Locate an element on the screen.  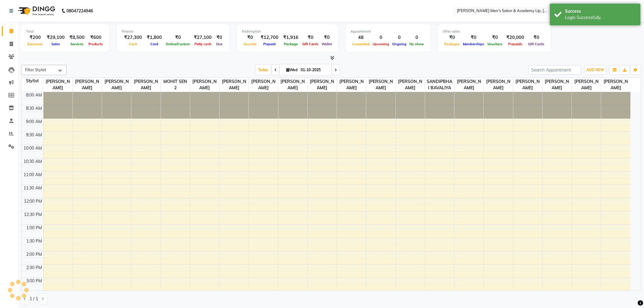
span: No show is located at coordinates (417, 44).